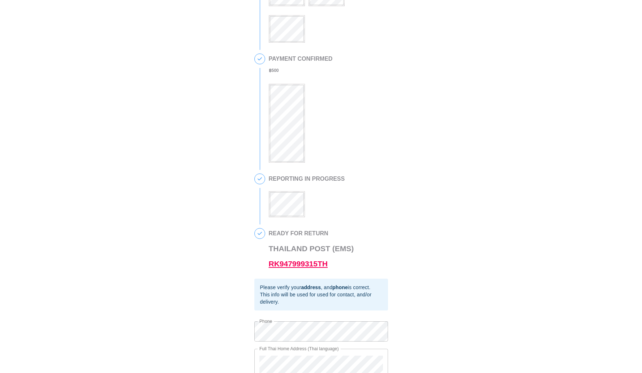  I want to click on span: 4, so click(260, 233).